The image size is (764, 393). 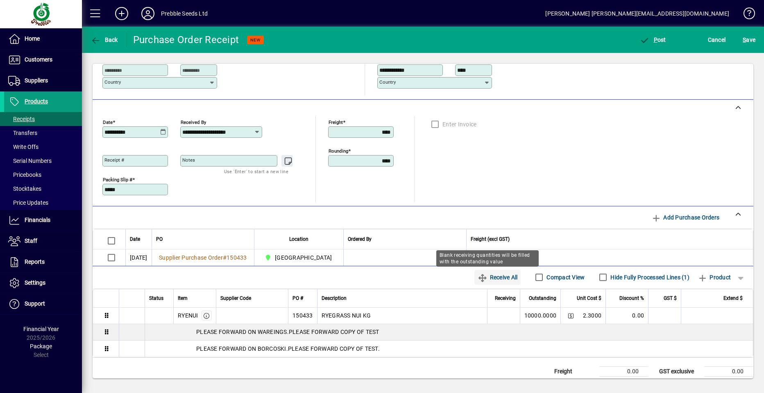 What do you see at coordinates (37, 220) in the screenshot?
I see `span: Financials` at bounding box center [37, 220].